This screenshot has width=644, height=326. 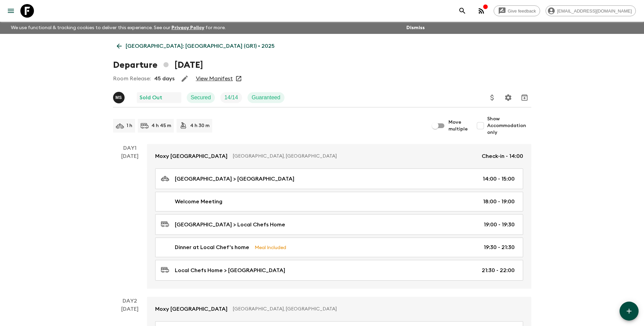 I want to click on a: Privacy Policy, so click(x=188, y=28).